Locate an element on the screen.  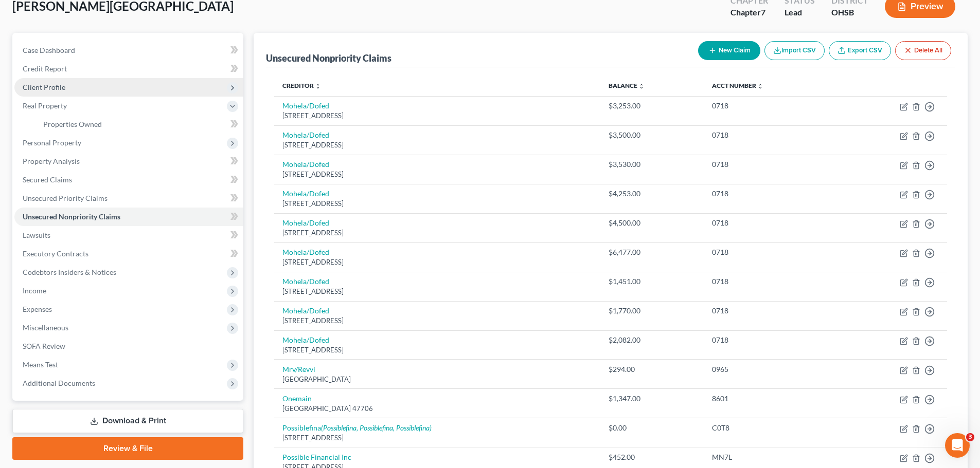
a: Property Analysis is located at coordinates (129, 161).